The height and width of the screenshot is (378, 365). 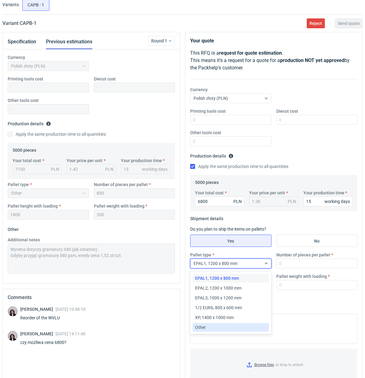 What do you see at coordinates (228, 229) in the screenshot?
I see `label: Do you plan to ship the items on pallets?` at bounding box center [228, 229].